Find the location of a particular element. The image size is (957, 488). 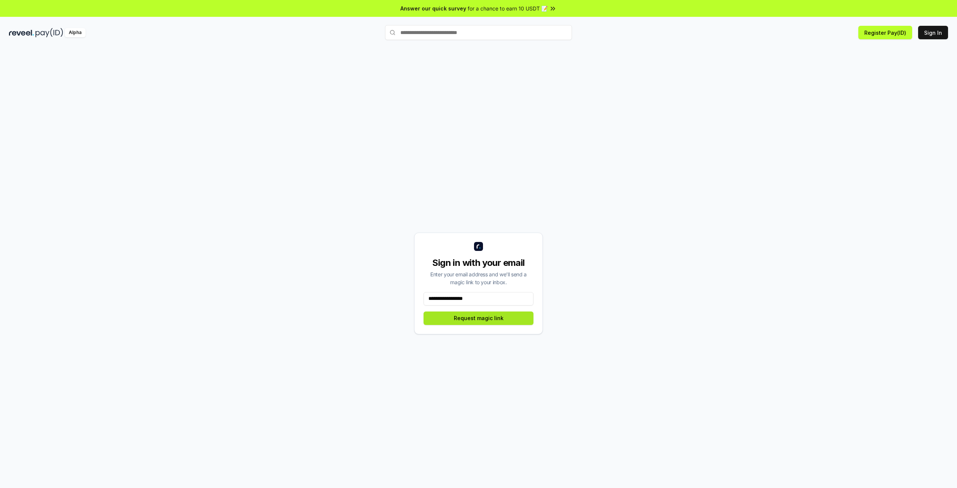

div: Sign in with your email is located at coordinates (479, 263).